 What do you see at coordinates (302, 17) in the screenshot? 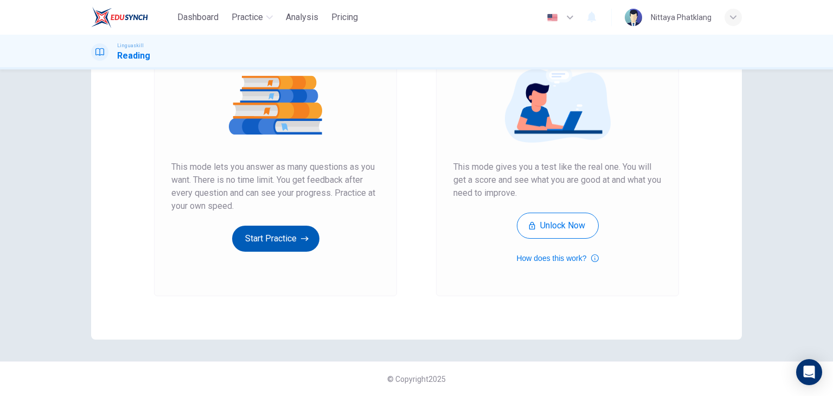
I see `span: Analysis` at bounding box center [302, 17].